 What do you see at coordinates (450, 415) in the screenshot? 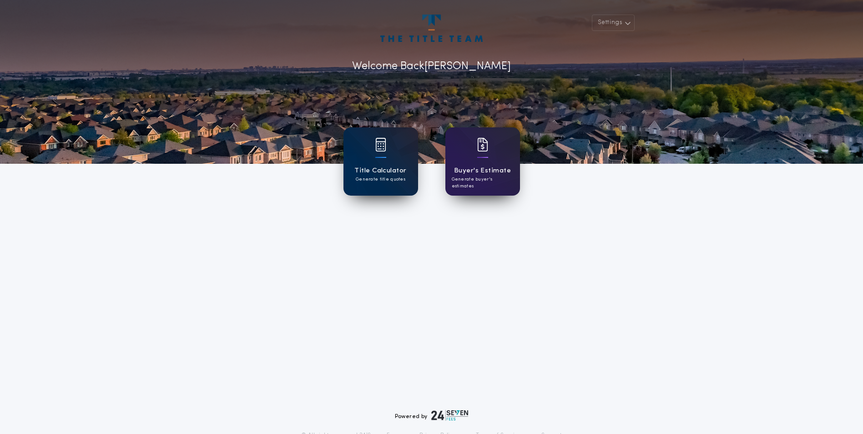
I see `img: logo` at bounding box center [450, 415].